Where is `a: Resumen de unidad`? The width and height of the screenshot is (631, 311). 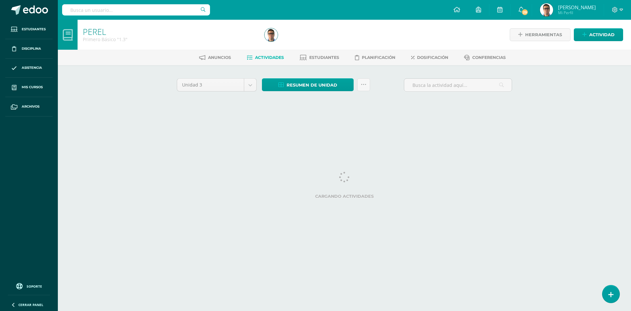
a: Resumen de unidad is located at coordinates (308, 84).